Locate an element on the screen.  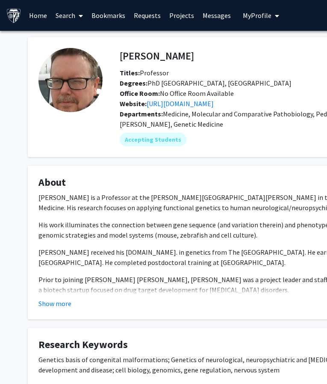
b: Titles: is located at coordinates (130, 73).